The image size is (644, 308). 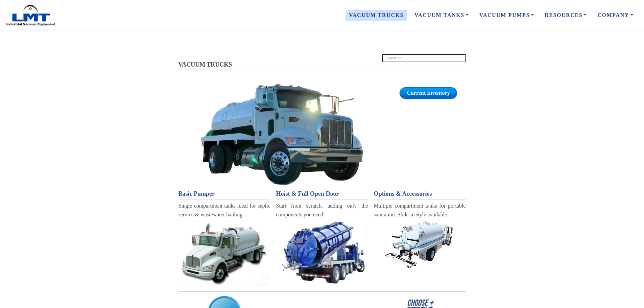 I want to click on div: Single compartment tanks ideal for septic service & wastewater hauling., so click(x=224, y=210).